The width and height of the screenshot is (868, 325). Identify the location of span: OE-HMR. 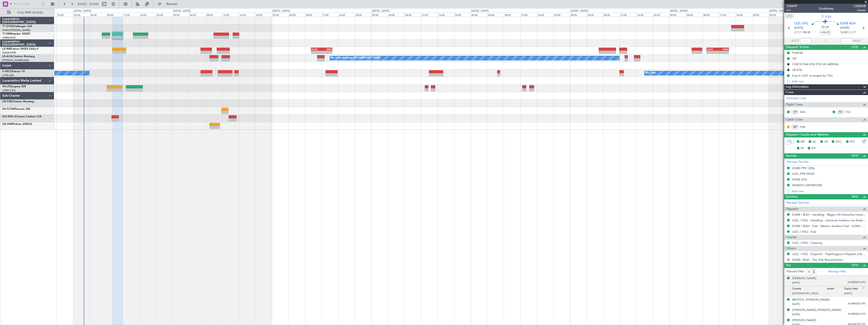
(8, 124).